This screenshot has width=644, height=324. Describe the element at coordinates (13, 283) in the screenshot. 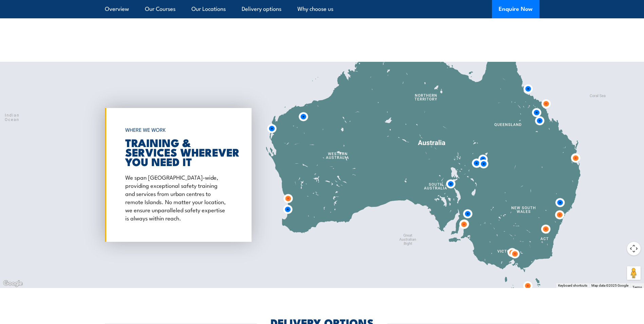

I see `a: Open this area in Google Maps (opens a new window)` at that location.